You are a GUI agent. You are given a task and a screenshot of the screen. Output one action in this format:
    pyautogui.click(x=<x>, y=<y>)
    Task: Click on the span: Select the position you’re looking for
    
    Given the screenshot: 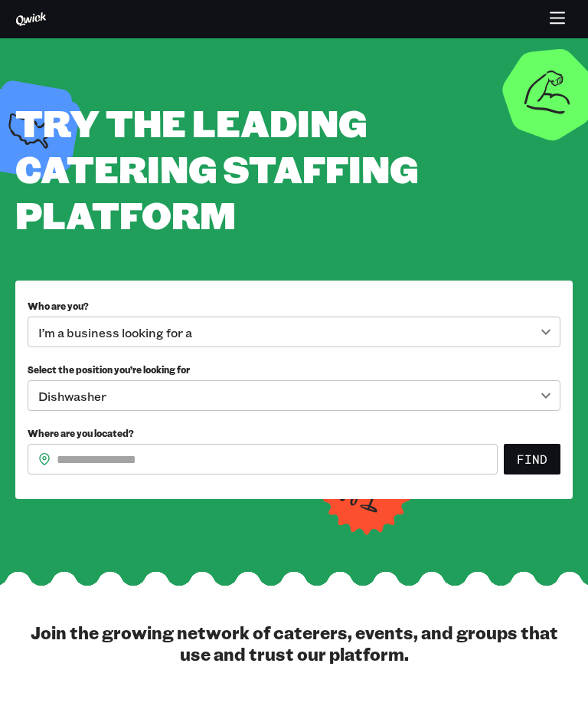 What is the action you would take?
    pyautogui.click(x=109, y=369)
    